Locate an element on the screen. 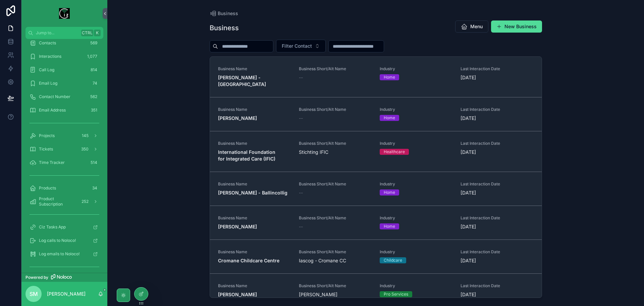 The height and width of the screenshot is (306, 644). button: Menu is located at coordinates (472, 27).